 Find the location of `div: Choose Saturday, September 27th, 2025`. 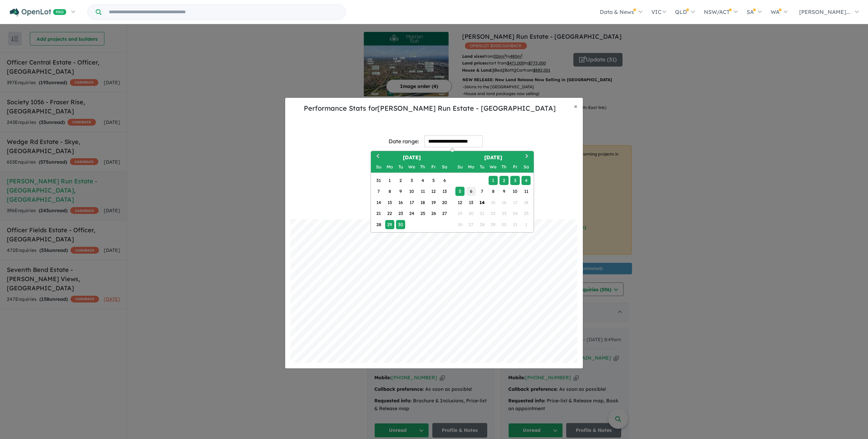

div: Choose Saturday, September 27th, 2025 is located at coordinates (444, 213).